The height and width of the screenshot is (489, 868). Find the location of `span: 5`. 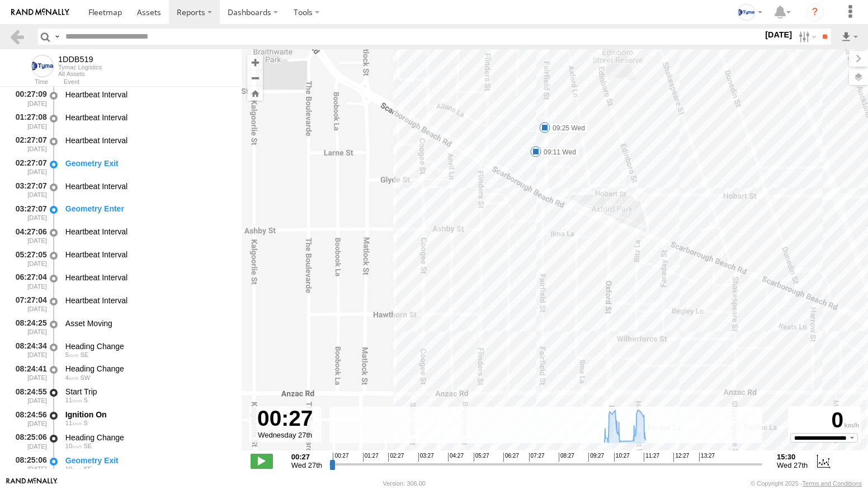

span: 5 is located at coordinates (72, 355).